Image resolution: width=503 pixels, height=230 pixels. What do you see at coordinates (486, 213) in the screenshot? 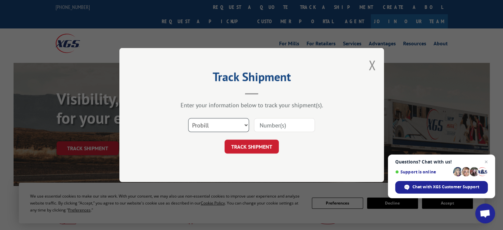
I see `div: Open chat` at bounding box center [486, 213].